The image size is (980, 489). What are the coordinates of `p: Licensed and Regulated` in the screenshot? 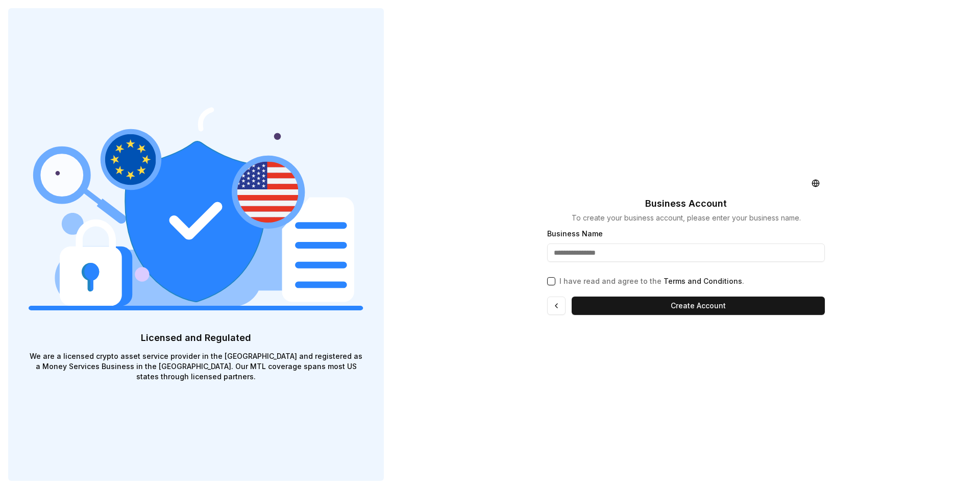 It's located at (196, 338).